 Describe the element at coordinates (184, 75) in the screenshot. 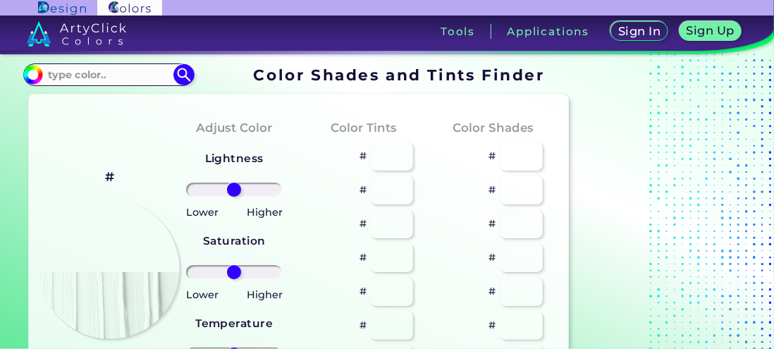

I see `img: icon search` at that location.